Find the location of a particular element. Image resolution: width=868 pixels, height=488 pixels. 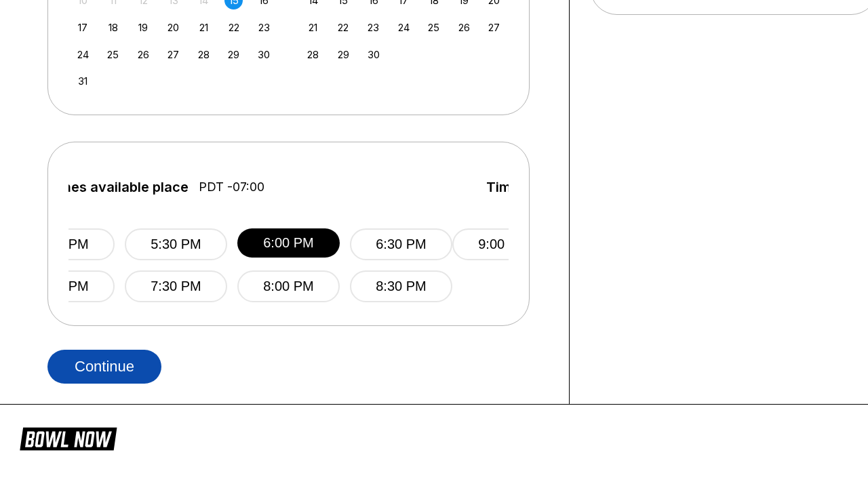

div: Choose Saturday, August 23rd, 2025 is located at coordinates (263, 27).